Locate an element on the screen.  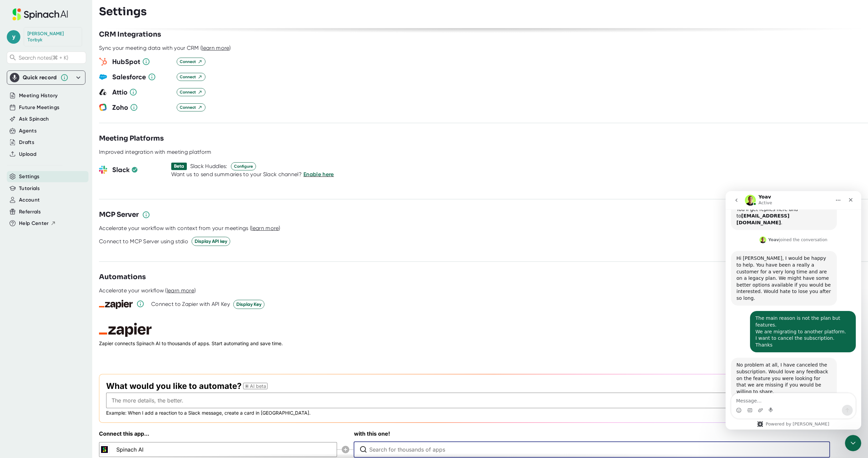
span: Enable here is located at coordinates (319, 174).